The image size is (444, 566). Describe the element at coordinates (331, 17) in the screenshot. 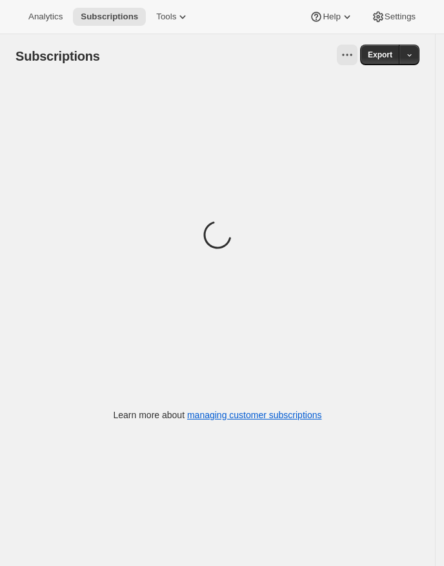

I see `button: Help` at that location.